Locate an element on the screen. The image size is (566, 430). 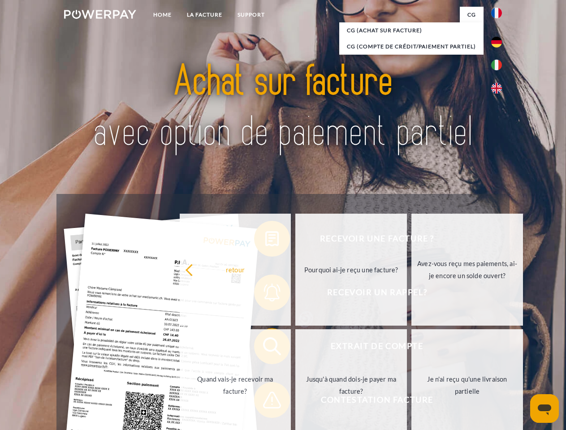
a: LA FACTURE is located at coordinates (204, 15).